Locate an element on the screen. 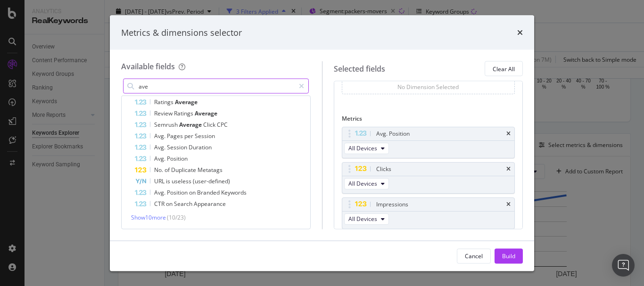  span: Duration is located at coordinates (200, 147).